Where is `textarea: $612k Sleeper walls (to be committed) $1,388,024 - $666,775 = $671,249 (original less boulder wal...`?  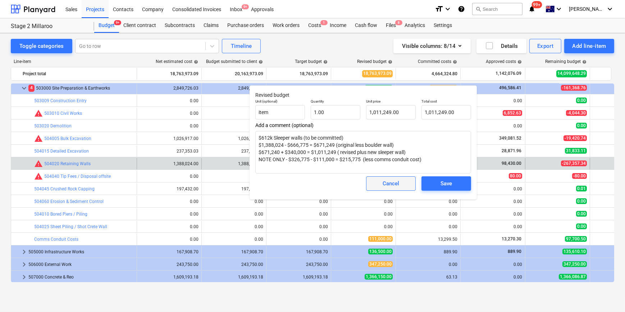 textarea: $612k Sleeper walls (to be committed) $1,388,024 - $666,775 = $671,249 (original less boulder wal... is located at coordinates (363, 152).